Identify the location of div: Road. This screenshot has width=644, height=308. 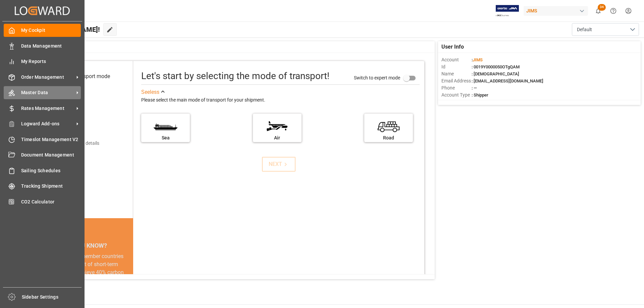
(389, 138).